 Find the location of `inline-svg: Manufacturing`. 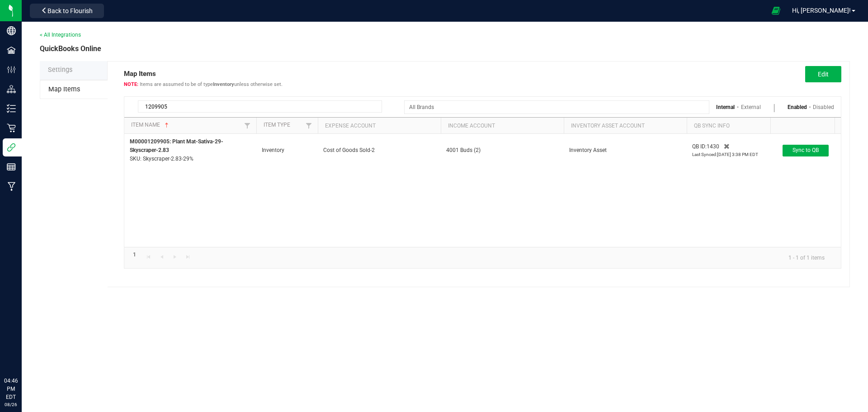

inline-svg: Manufacturing is located at coordinates (11, 187).